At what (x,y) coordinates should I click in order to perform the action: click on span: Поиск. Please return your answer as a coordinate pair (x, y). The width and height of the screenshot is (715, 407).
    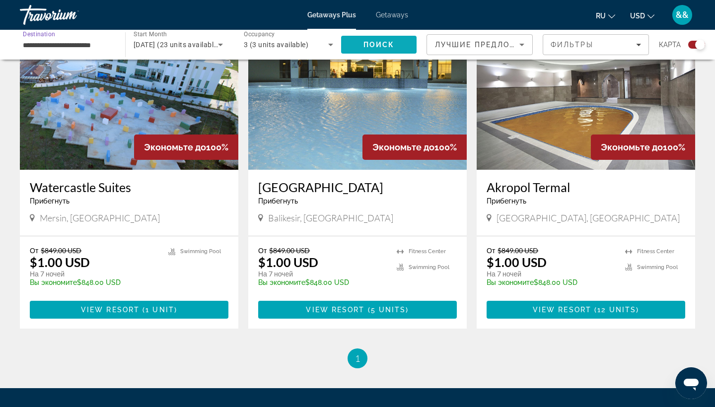
    Looking at the image, I should click on (379, 45).